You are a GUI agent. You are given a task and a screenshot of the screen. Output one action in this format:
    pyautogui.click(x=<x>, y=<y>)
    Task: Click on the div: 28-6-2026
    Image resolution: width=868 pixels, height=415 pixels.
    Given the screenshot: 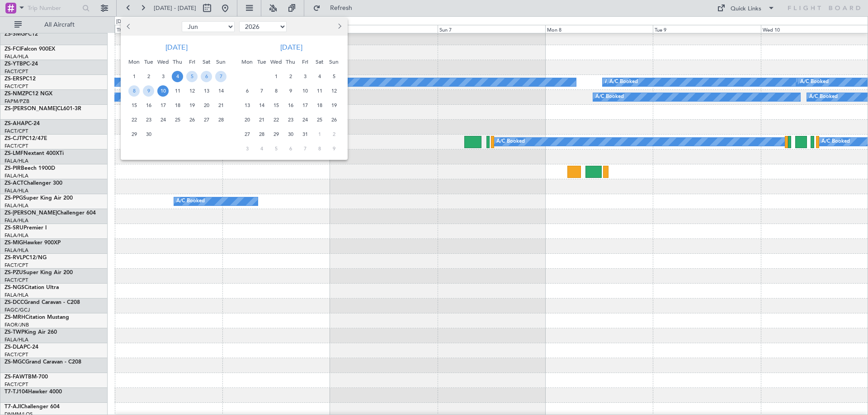 What is the action you would take?
    pyautogui.click(x=221, y=119)
    